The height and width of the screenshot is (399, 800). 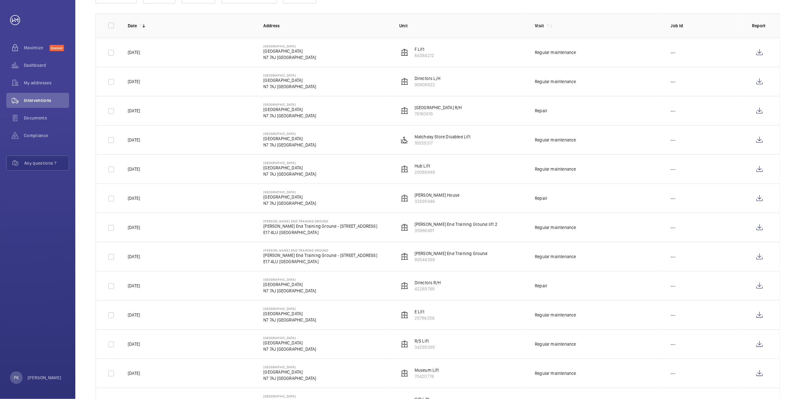 I want to click on span: Maximize, so click(x=37, y=48).